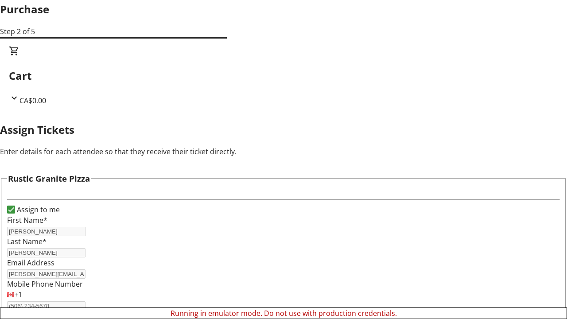 Image resolution: width=567 pixels, height=319 pixels. I want to click on input: (506) 234-5678, so click(46, 306).